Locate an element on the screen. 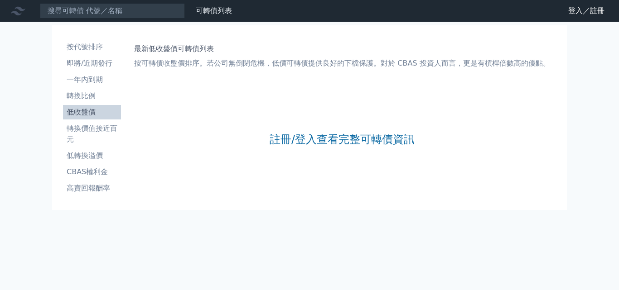 The width and height of the screenshot is (619, 290). a: 可轉債列表 is located at coordinates (214, 10).